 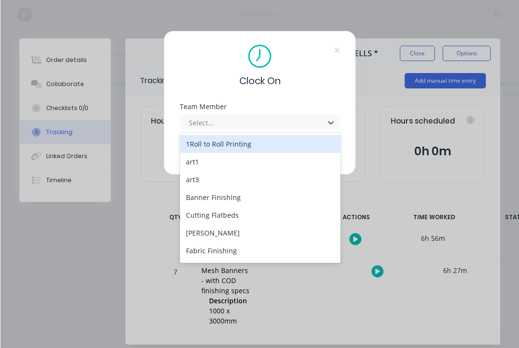 I want to click on div: Fabrication, so click(x=260, y=268).